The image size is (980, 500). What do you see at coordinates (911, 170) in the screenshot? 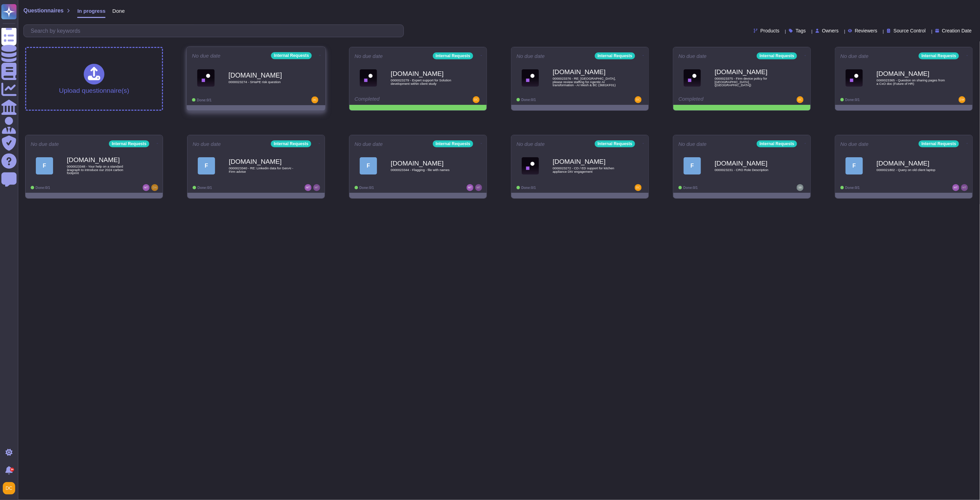
I see `span: 0000021802 - Query on old client laptop` at bounding box center [911, 170].